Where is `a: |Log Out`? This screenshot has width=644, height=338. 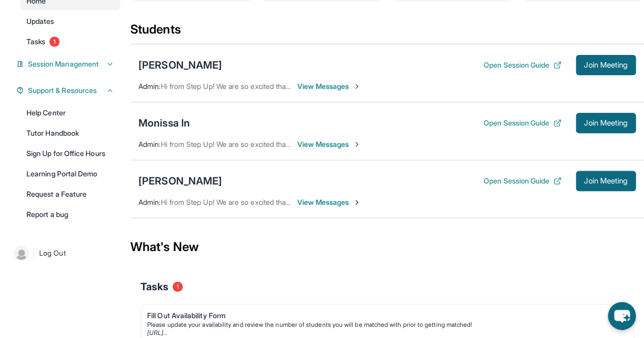
a: |Log Out is located at coordinates (65, 253).